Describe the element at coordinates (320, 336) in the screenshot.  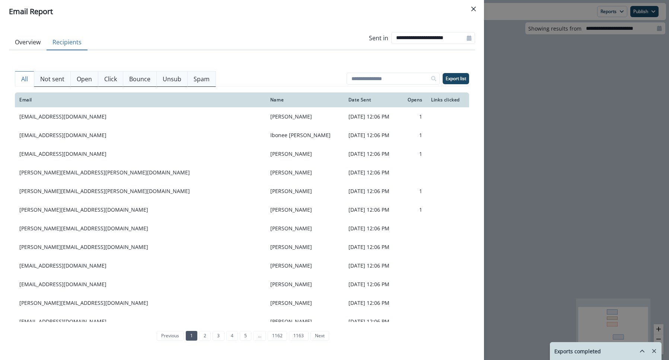
I see `a: Next page` at that location.